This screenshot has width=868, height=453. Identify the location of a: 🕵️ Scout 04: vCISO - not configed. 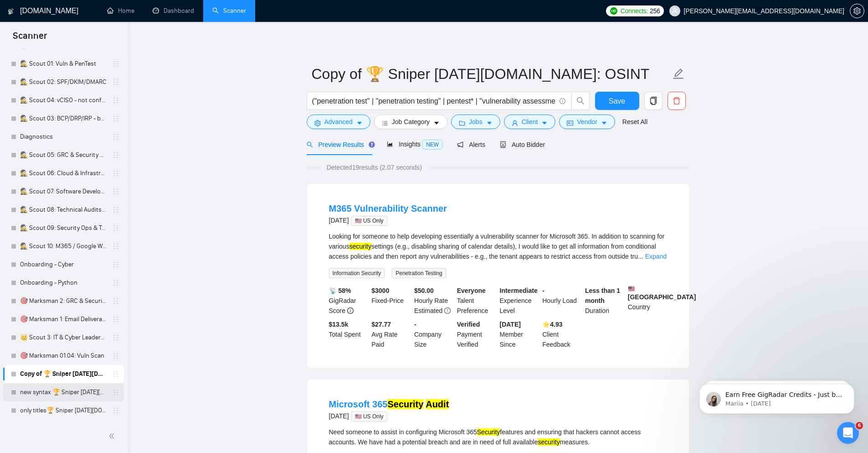
(63, 100).